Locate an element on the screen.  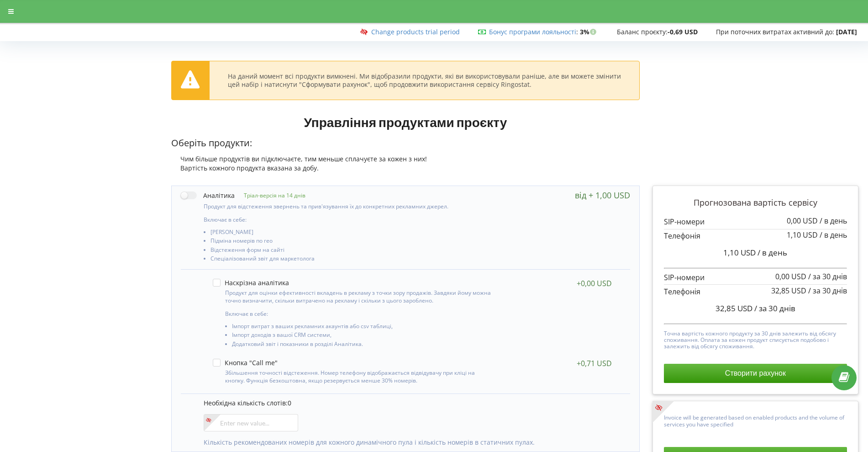
p: Прогнозована вартість сервісу is located at coordinates (755, 203).